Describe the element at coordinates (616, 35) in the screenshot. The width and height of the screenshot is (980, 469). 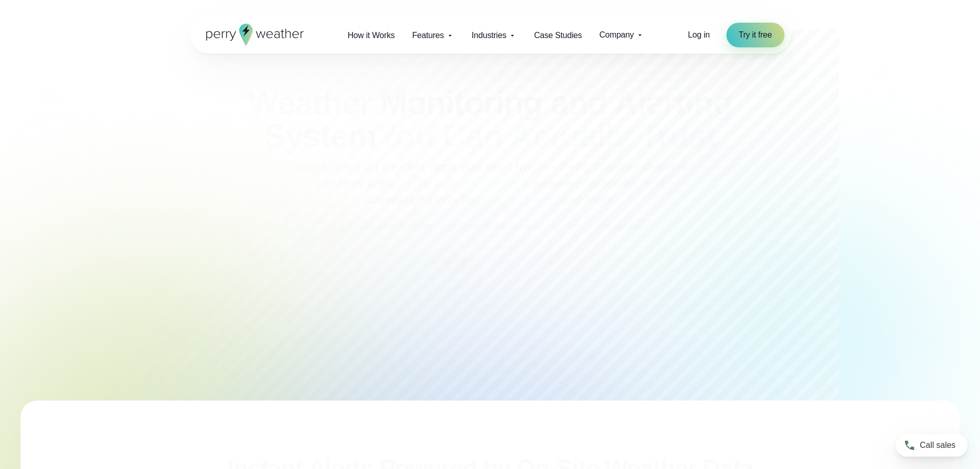
I see `span: Company` at that location.